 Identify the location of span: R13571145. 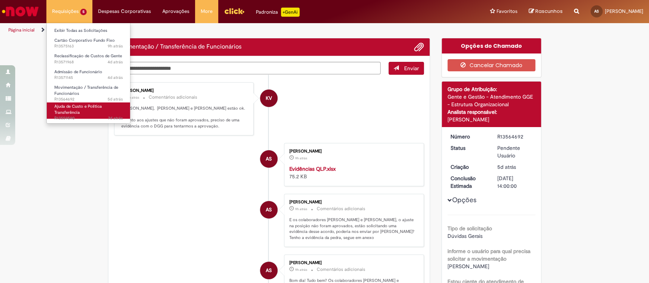
(89, 78).